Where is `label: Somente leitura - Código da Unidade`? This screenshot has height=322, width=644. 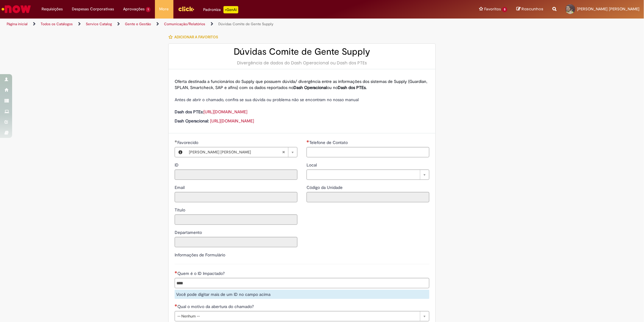 label: Somente leitura - Código da Unidade is located at coordinates (325, 187).